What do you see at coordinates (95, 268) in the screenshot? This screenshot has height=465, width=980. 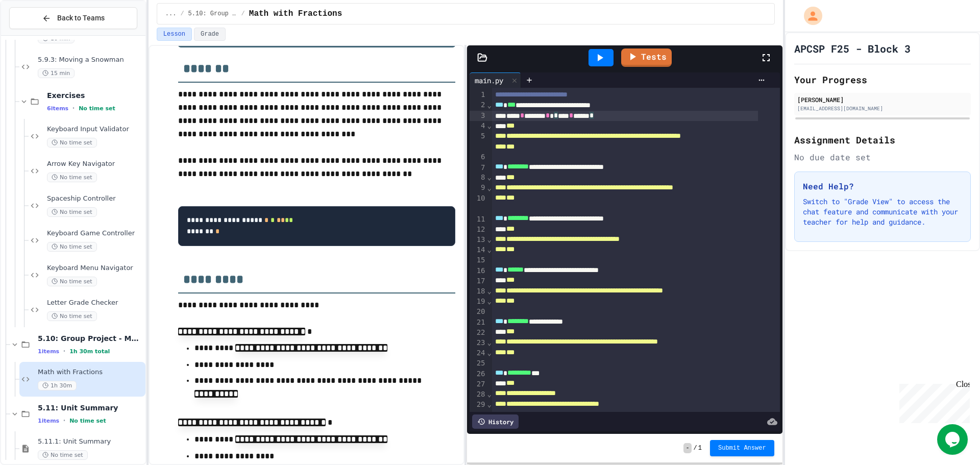 I see `span: Keyboard Menu Navigator` at bounding box center [95, 268].